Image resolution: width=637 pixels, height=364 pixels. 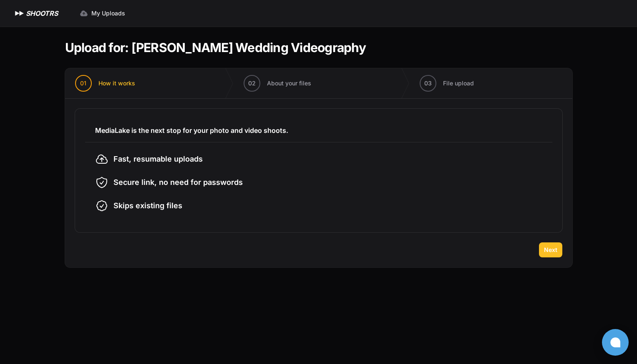 I want to click on a: My Uploads, so click(x=102, y=13).